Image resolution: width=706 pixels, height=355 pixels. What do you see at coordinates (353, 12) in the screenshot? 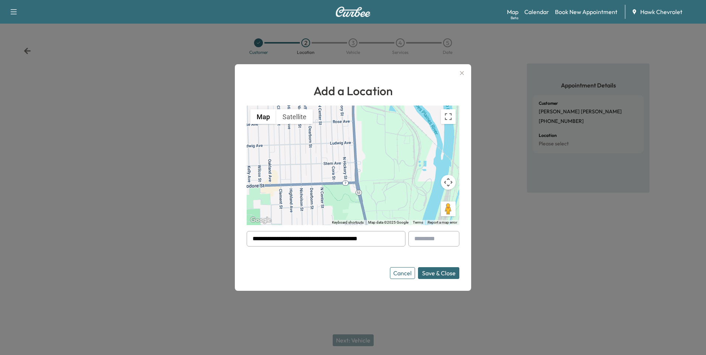
I see `img: Curbee Logo` at bounding box center [353, 12].